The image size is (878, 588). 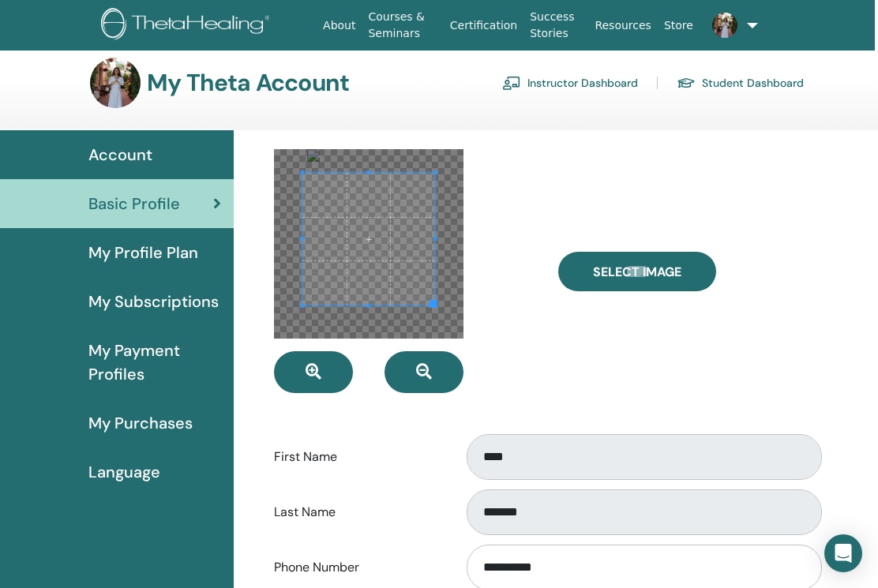 I want to click on a: Student Dashboard, so click(x=740, y=83).